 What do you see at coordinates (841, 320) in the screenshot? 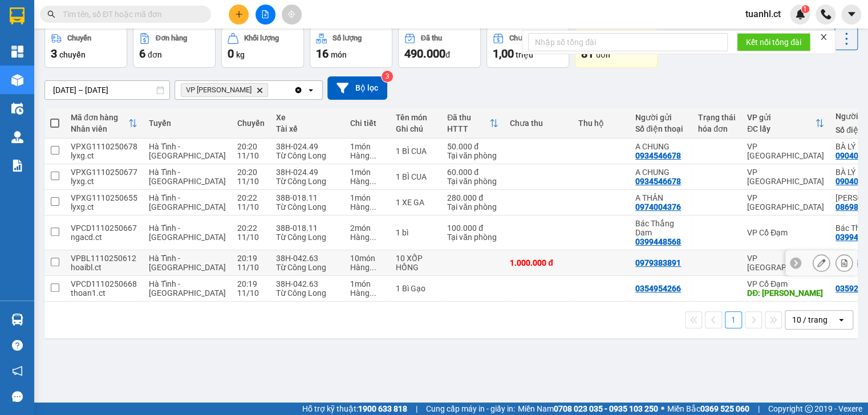
I see `svg: open` at bounding box center [841, 320].